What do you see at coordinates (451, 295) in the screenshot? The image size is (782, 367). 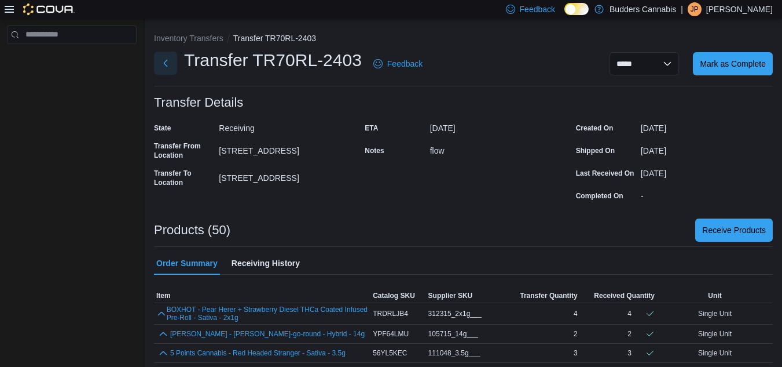 I see `span: Supplier SKU` at bounding box center [451, 295].